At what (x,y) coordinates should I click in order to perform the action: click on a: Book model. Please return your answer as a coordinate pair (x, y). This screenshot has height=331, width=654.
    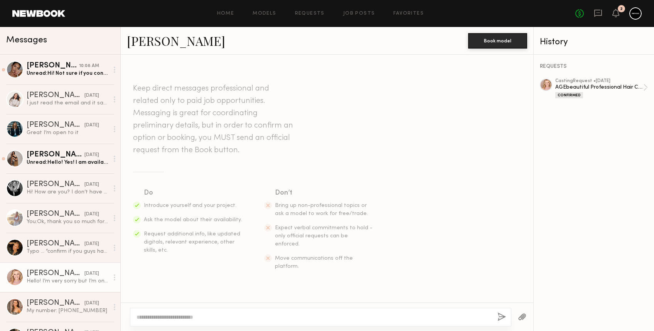
    Looking at the image, I should click on (497, 40).